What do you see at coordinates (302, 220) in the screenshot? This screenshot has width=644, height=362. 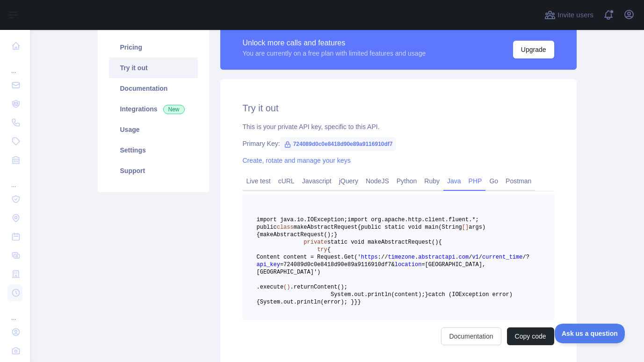 I see `span: import java.io.IOException;` at bounding box center [302, 220].